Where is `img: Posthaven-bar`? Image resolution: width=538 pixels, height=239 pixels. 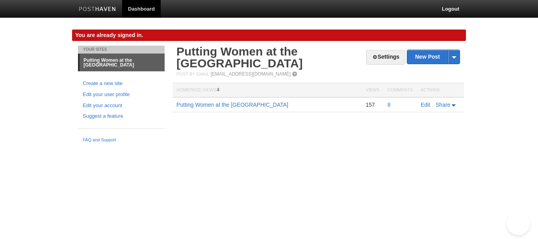
img: Posthaven-bar is located at coordinates (97, 9).